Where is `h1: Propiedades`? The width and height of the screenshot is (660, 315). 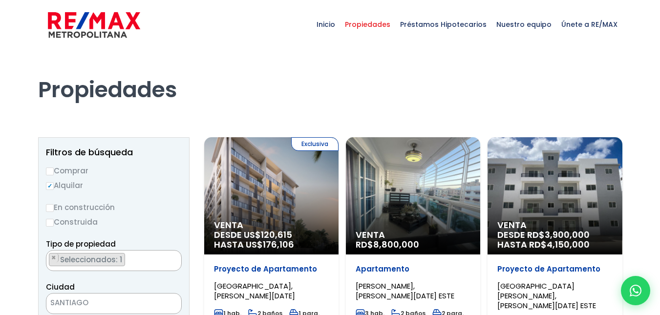 h1: Propiedades is located at coordinates (330, 76).